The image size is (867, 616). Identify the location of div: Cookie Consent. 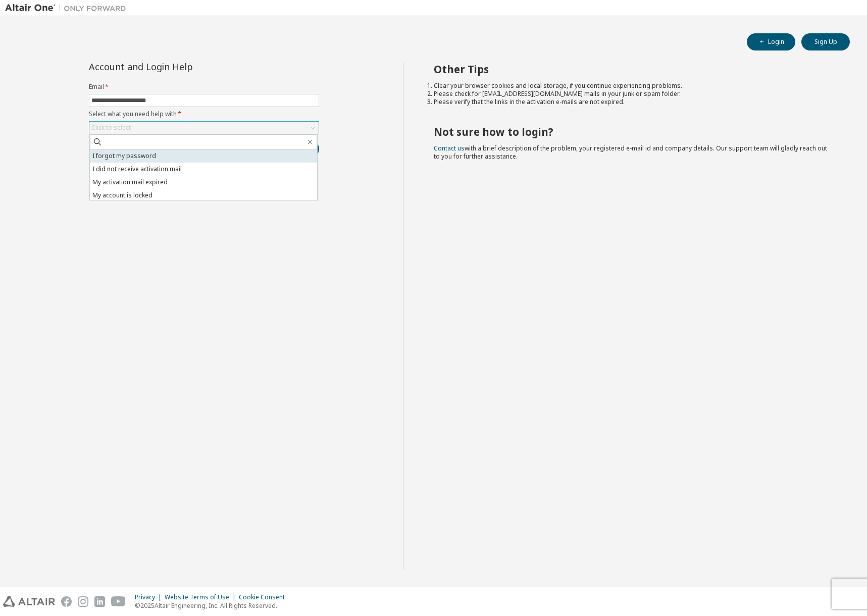
(264, 597).